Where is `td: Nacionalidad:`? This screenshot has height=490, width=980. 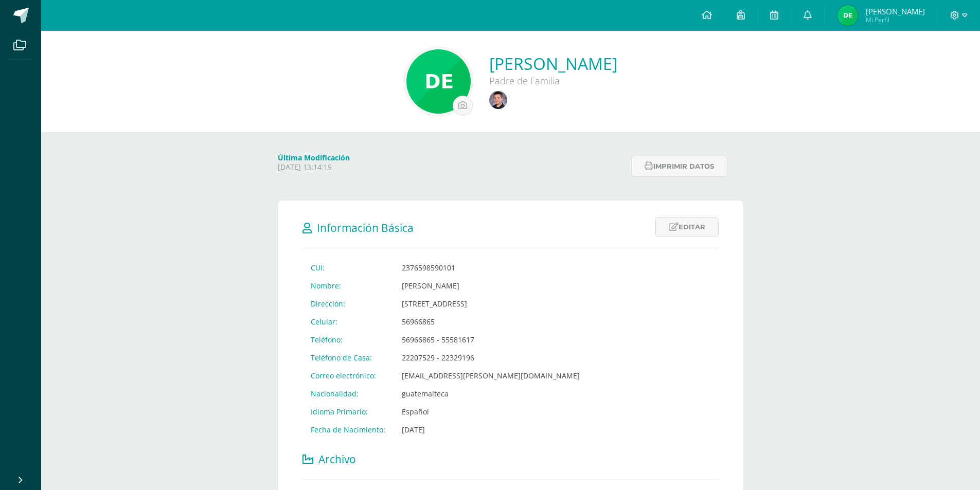 td: Nacionalidad: is located at coordinates (348, 393).